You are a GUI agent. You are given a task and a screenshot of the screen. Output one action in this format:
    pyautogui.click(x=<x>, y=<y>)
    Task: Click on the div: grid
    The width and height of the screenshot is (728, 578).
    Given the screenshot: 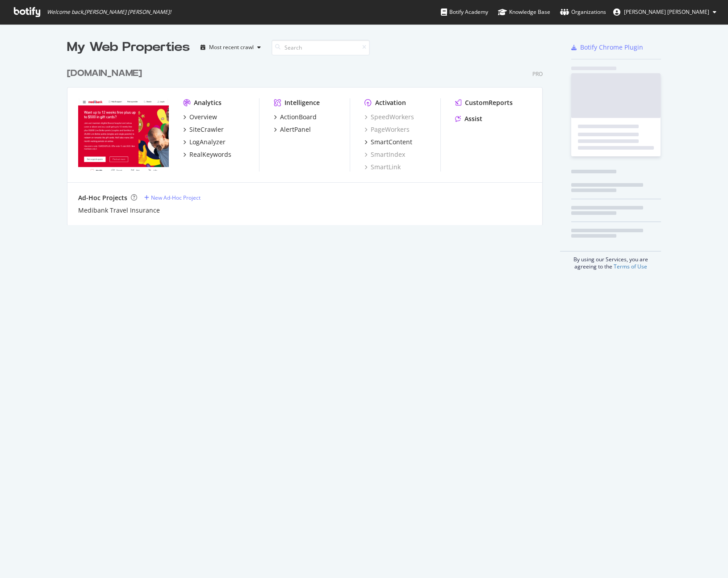 What is the action you would take?
    pyautogui.click(x=308, y=141)
    